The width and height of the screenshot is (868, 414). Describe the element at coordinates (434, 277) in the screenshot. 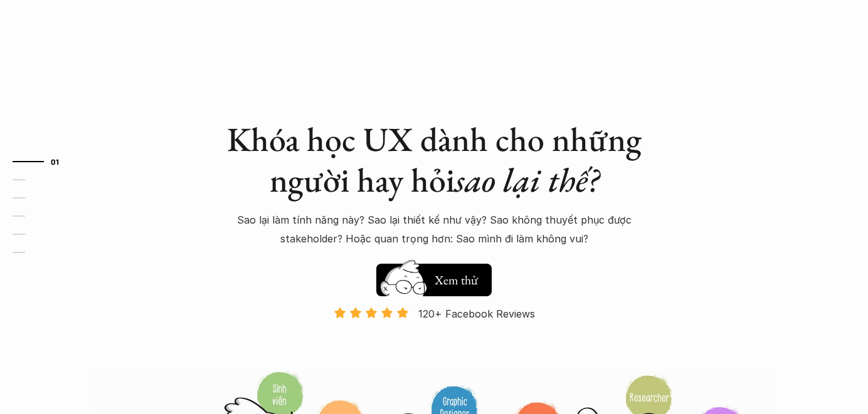

I see `a: Xem thử` at that location.